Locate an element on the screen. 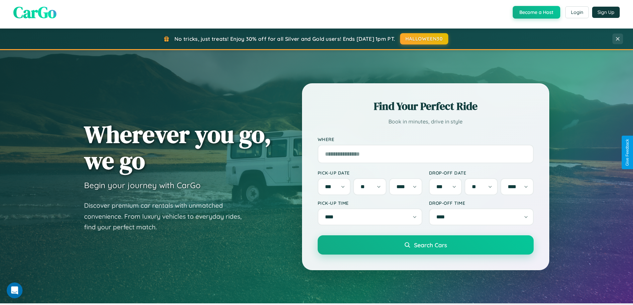  button: Become a Host is located at coordinates (537, 12).